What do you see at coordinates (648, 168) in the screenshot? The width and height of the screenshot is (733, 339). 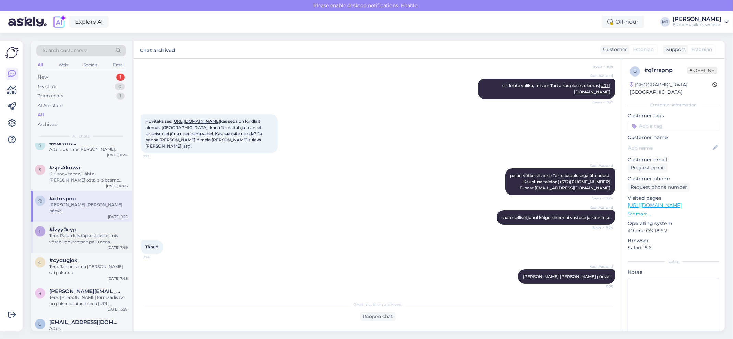 I see `div: Request email` at bounding box center [648, 168].